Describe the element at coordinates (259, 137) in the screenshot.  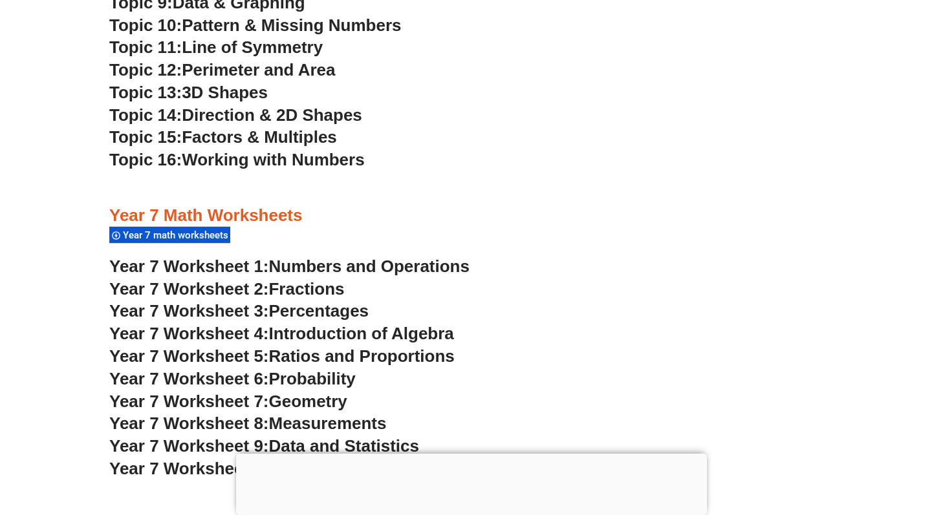
I see `span: Factors & Multiples` at that location.